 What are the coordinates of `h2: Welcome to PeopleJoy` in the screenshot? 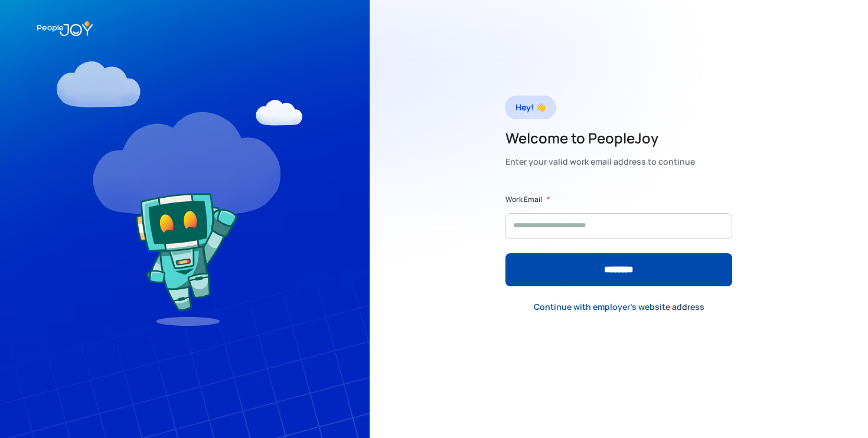 It's located at (600, 138).